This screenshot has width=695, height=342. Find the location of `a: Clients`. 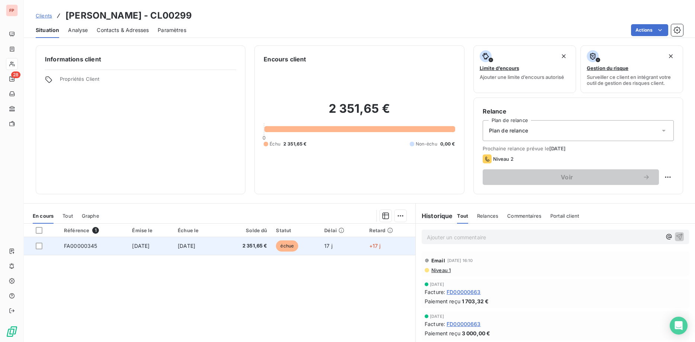

a: Clients is located at coordinates (44, 16).